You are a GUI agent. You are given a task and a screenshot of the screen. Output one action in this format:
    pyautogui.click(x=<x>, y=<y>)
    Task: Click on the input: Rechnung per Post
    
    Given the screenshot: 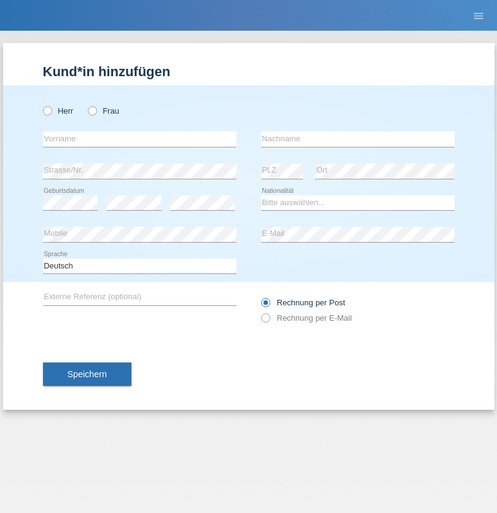 What is the action you would take?
    pyautogui.click(x=265, y=306)
    